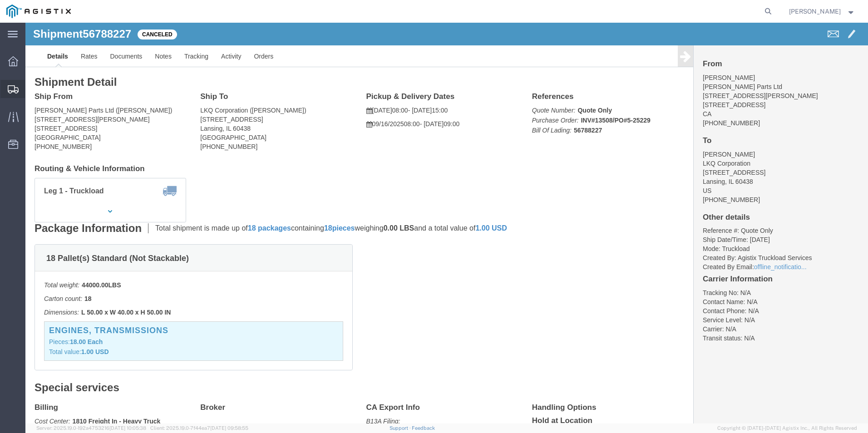 Image resolution: width=868 pixels, height=433 pixels. Describe the element at coordinates (423, 428) in the screenshot. I see `a: Feedback` at that location.